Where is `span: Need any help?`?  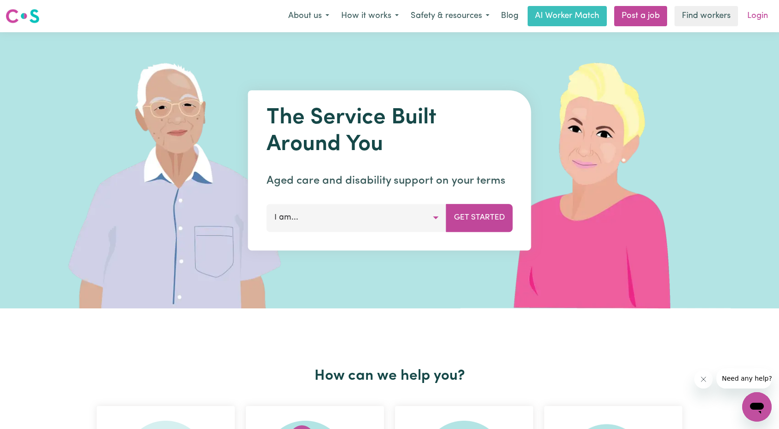
span: Need any help? is located at coordinates (30, 10).